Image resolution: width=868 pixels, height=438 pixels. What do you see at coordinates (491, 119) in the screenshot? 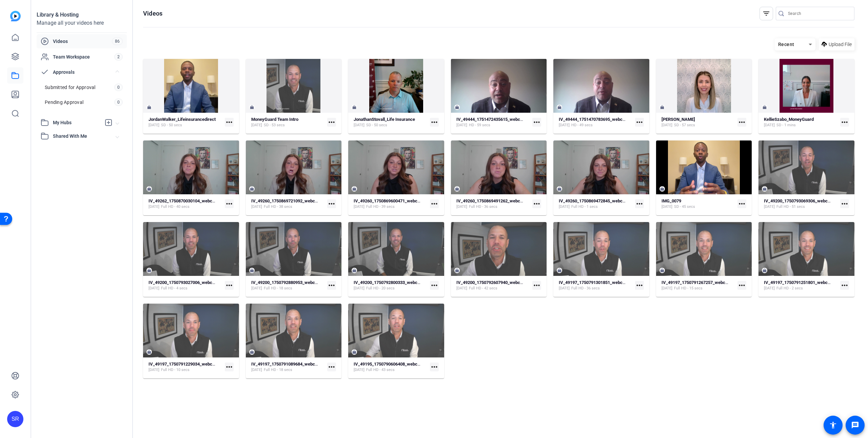
I see `strong: IV_49444_1751472435615_webcam` at bounding box center [491, 119].